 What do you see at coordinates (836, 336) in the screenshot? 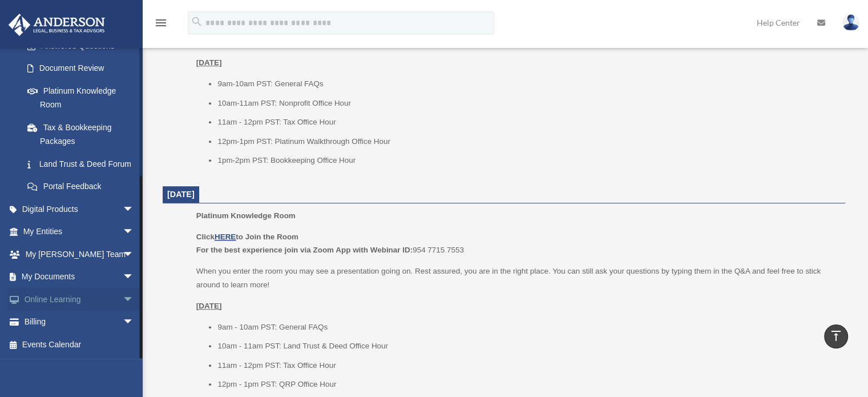
I see `i: vertical_align_top` at bounding box center [836, 336].